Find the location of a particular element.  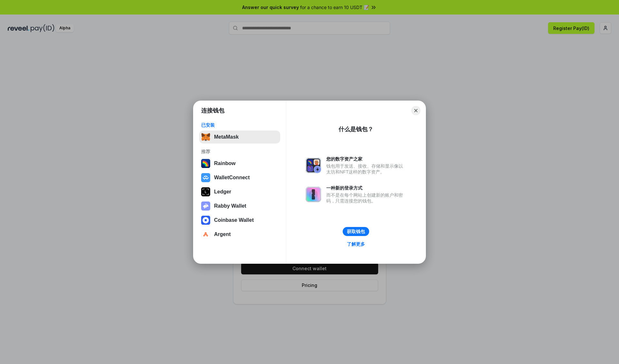

div: 获取钱包 is located at coordinates (356, 232).